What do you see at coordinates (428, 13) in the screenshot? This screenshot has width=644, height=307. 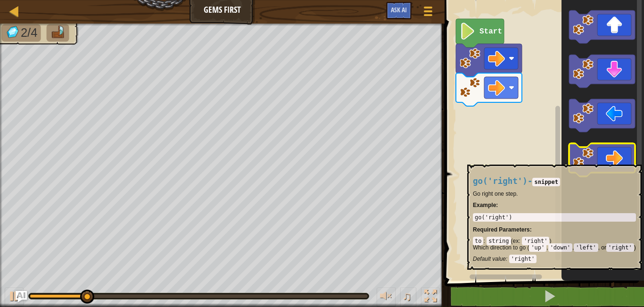 I see `button: Show game menu` at bounding box center [428, 13].